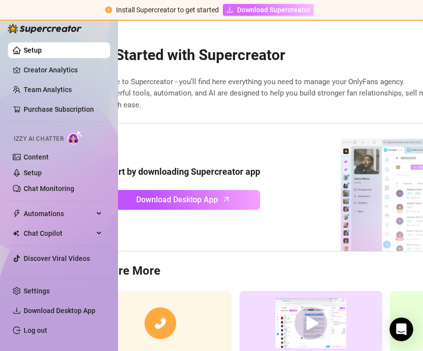 Image resolution: width=423 pixels, height=351 pixels. Describe the element at coordinates (59, 109) in the screenshot. I see `a: Purchase Subscription` at that location.